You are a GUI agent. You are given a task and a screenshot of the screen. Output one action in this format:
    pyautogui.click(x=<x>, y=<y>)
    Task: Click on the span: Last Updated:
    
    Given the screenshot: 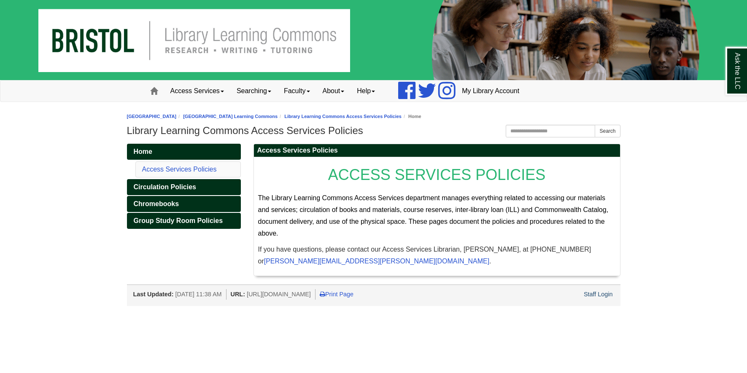 What is the action you would take?
    pyautogui.click(x=154, y=294)
    